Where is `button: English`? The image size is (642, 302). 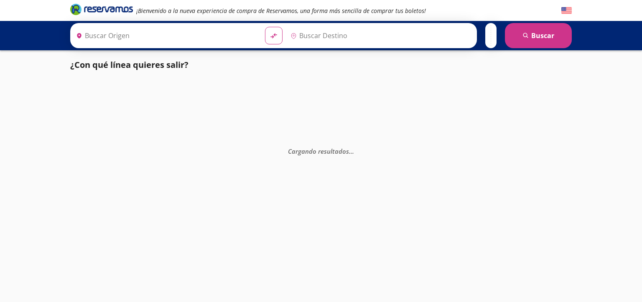
button: English is located at coordinates (567, 10).